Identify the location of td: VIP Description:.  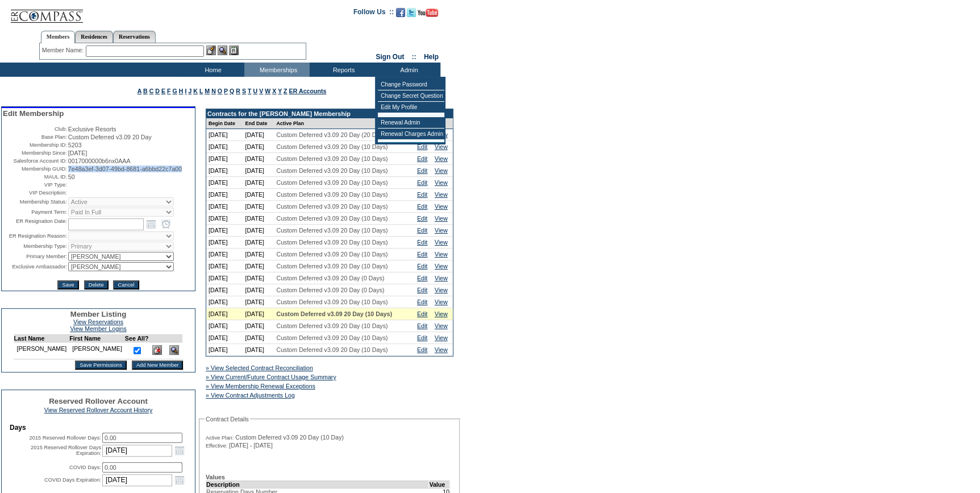
(35, 192).